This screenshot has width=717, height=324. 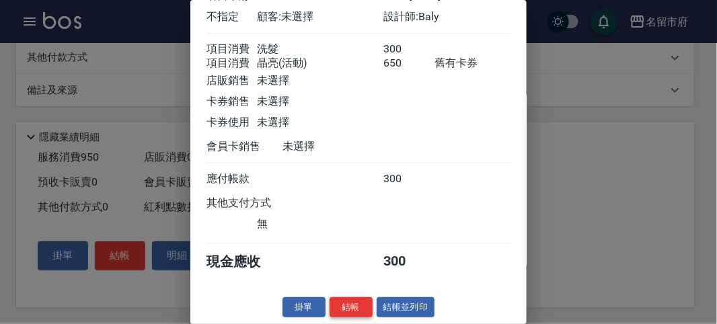 I want to click on div: 應付帳款, so click(x=231, y=179).